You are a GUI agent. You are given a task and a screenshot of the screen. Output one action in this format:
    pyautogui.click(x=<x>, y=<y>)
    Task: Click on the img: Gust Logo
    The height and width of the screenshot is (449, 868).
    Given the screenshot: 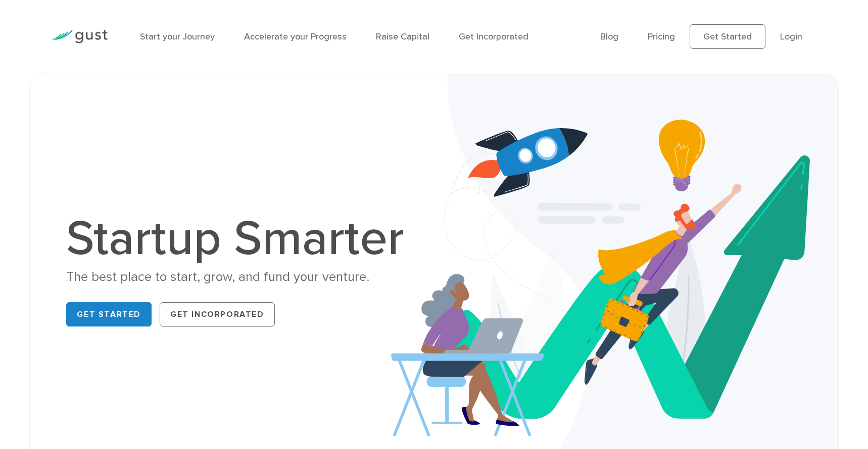 What is the action you would take?
    pyautogui.click(x=79, y=36)
    